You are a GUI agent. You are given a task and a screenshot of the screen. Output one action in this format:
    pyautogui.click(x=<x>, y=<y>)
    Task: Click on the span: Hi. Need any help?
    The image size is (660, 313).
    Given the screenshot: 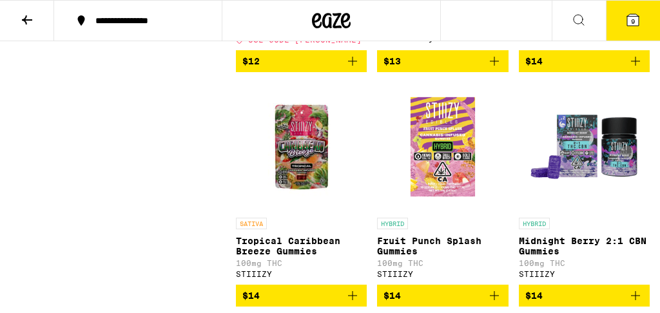 What is the action you would take?
    pyautogui.click(x=50, y=14)
    